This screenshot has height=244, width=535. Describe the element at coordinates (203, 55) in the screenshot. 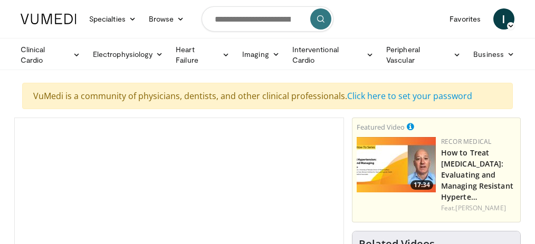

I see `a: Heart Failure` at that location.